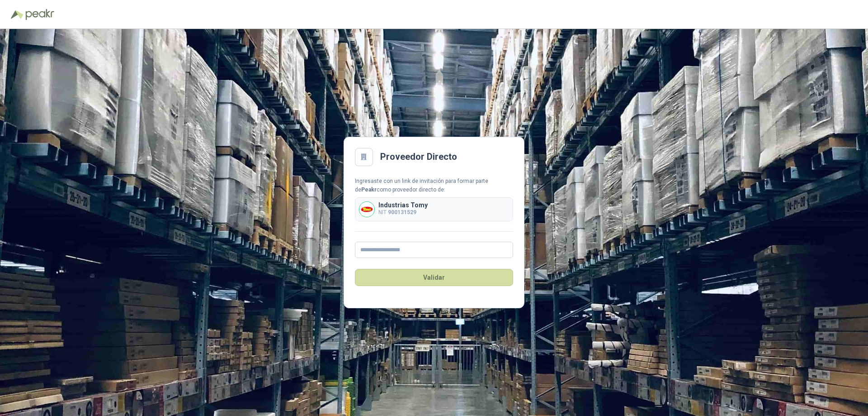 This screenshot has height=416, width=868. Describe the element at coordinates (419, 157) in the screenshot. I see `h2: Proveedor Directo` at that location.